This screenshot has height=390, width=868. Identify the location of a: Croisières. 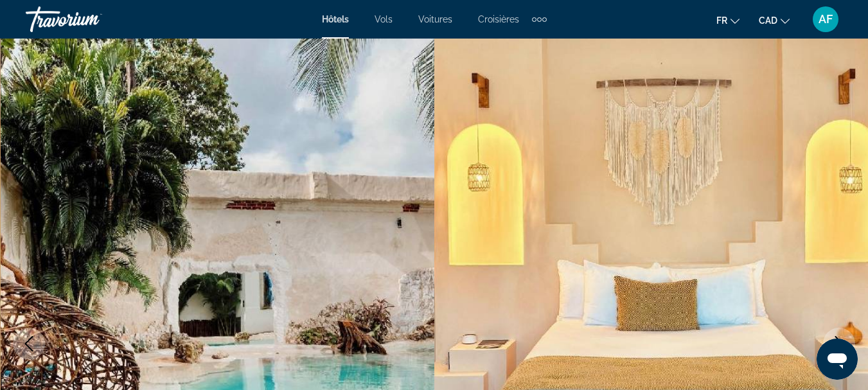
(499, 19).